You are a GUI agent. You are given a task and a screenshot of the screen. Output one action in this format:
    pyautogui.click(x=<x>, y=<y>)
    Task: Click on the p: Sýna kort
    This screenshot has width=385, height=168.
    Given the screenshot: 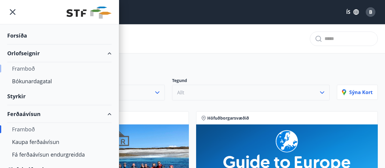 What is the action you would take?
    pyautogui.click(x=357, y=92)
    